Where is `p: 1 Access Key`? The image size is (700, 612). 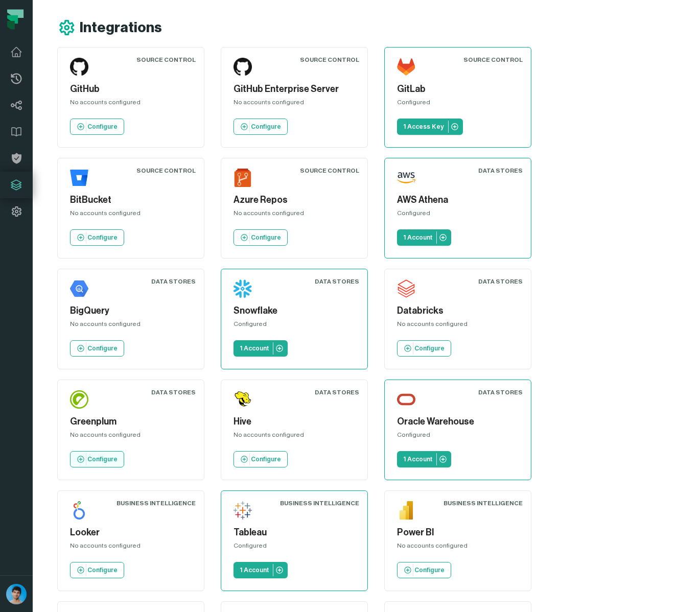
p: 1 Access Key is located at coordinates (424, 127).